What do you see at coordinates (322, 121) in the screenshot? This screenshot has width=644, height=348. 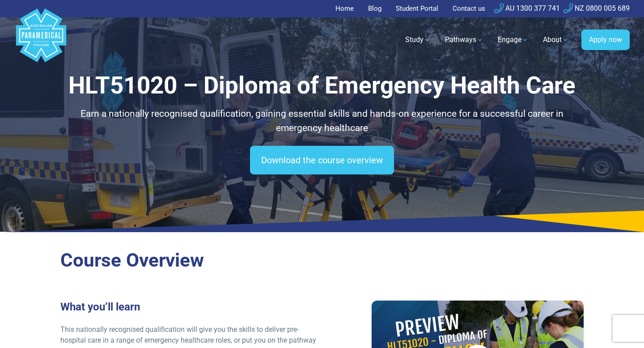 I see `p: Earn a nationally recognised qualification, gaining essential skills and hands-on experience for ...` at bounding box center [322, 121].